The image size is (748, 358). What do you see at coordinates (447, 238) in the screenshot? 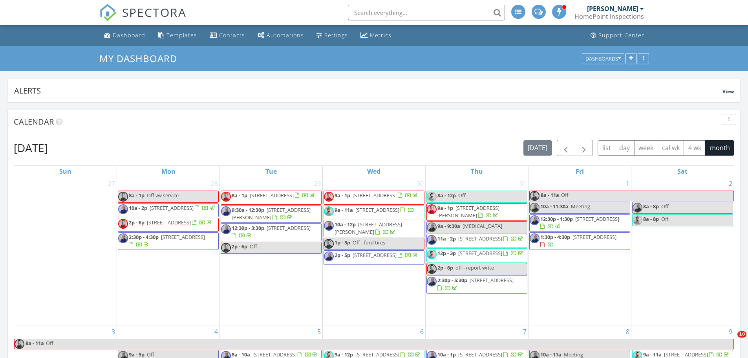
I see `span: 11a - 2p` at bounding box center [447, 238].